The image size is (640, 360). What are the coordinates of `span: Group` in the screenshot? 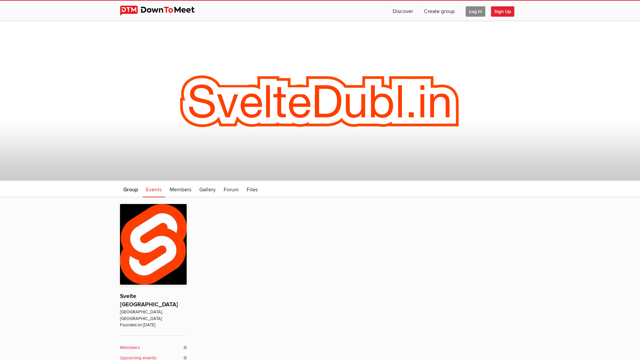 It's located at (131, 190).